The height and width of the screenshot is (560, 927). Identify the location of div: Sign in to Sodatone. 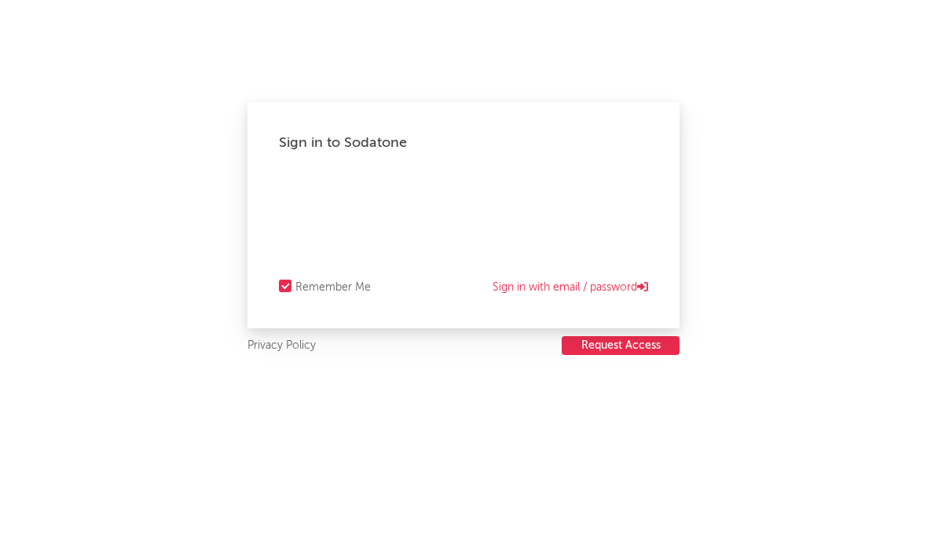
(463, 143).